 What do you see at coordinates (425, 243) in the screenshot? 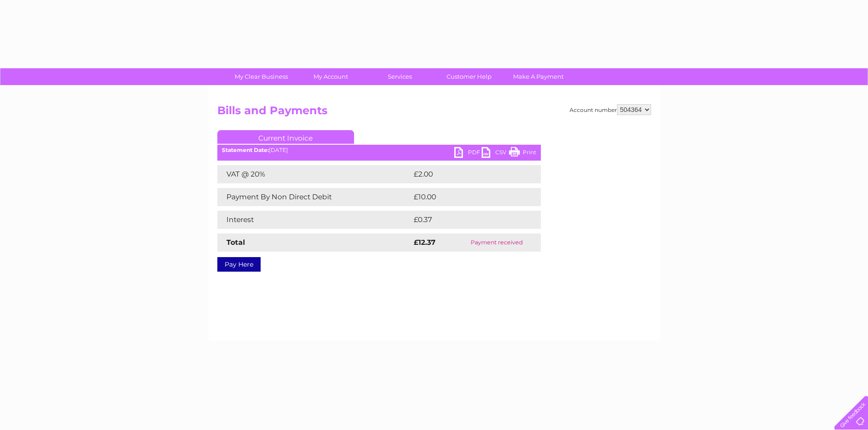
I see `strong: £12.37` at bounding box center [425, 243].